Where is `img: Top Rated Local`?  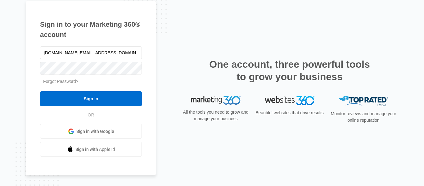 img: Top Rated Local is located at coordinates (363, 101).